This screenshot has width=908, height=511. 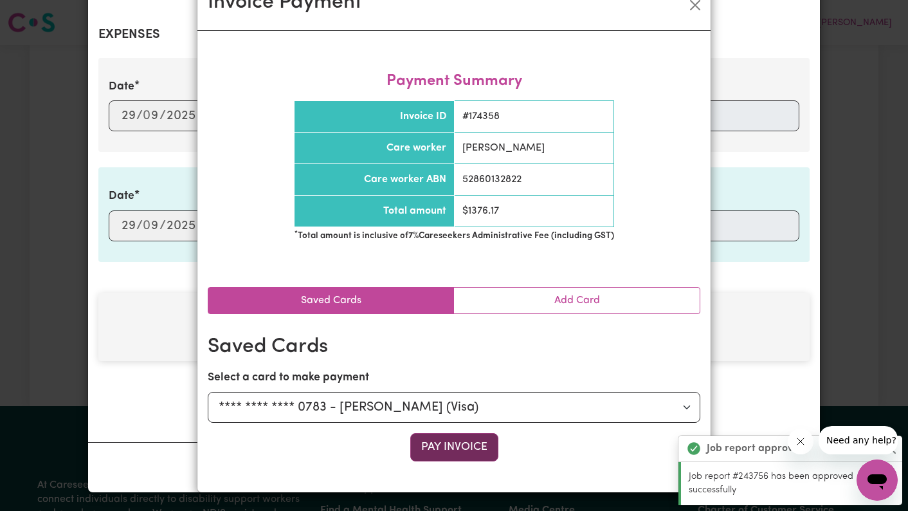 I want to click on a: Saved Cards, so click(x=331, y=300).